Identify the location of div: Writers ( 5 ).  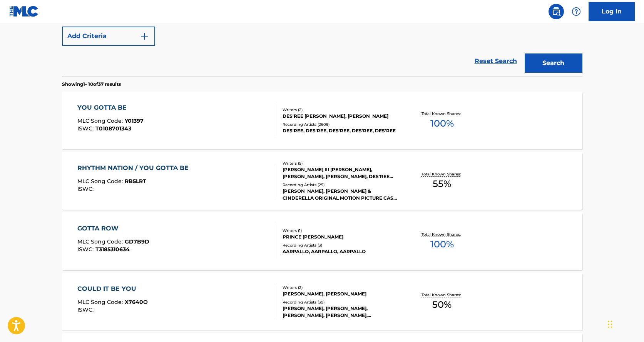
(341, 163).